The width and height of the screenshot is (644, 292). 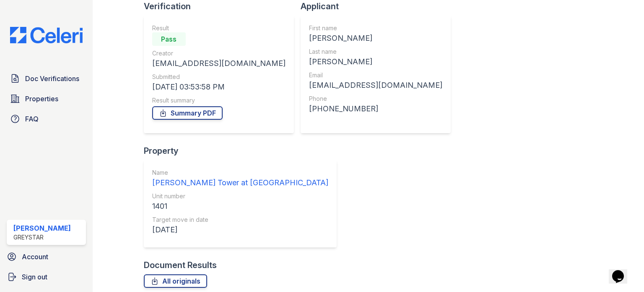 What do you see at coordinates (32, 119) in the screenshot?
I see `span: FAQ` at bounding box center [32, 119].